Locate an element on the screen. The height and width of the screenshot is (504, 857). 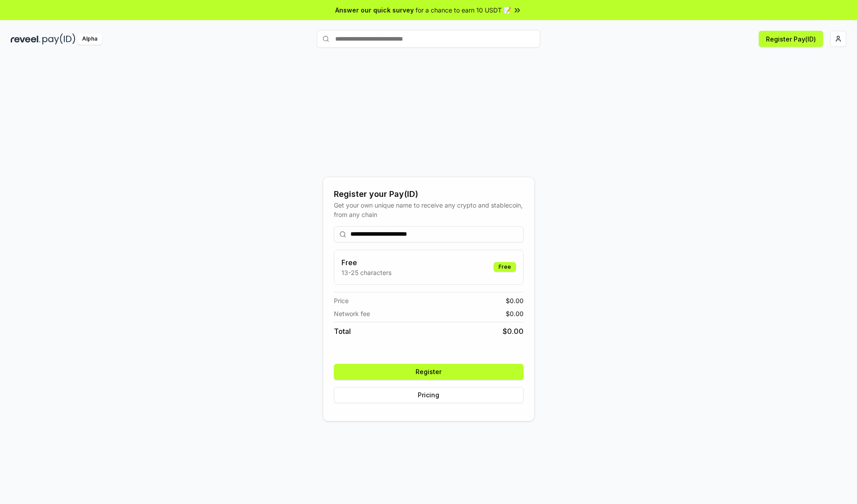
span: Total is located at coordinates (342, 331).